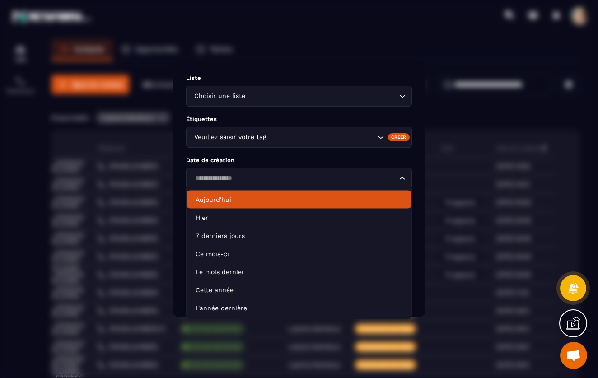  I want to click on span: Choisir une liste, so click(219, 96).